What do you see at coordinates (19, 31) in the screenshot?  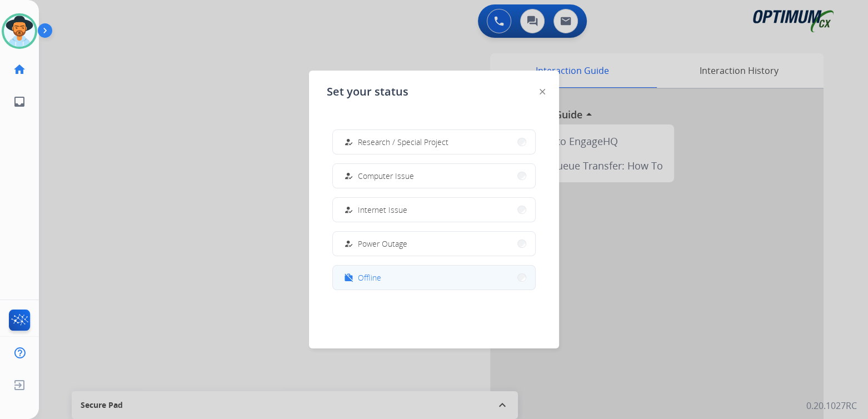 I see `img: avatar` at bounding box center [19, 31].